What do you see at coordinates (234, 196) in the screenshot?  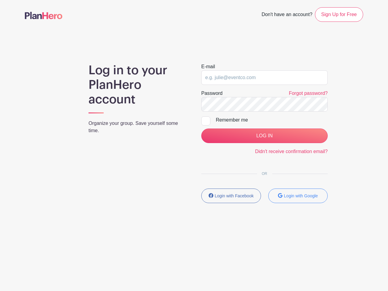 I see `small: Login with Facebook` at bounding box center [234, 196].